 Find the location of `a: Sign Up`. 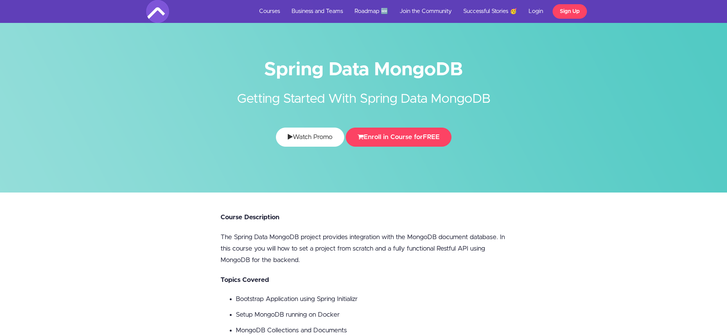

a: Sign Up is located at coordinates (570, 11).